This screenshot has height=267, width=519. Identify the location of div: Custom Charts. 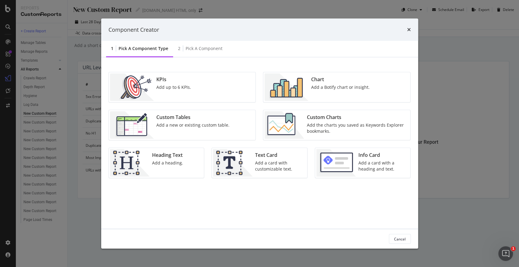
(357, 117).